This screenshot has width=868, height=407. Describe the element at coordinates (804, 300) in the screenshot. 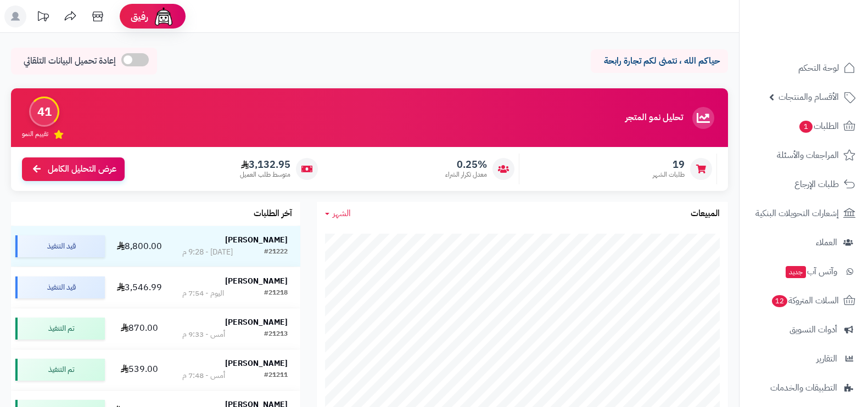

I see `a: السلات المتروكة12` at that location.